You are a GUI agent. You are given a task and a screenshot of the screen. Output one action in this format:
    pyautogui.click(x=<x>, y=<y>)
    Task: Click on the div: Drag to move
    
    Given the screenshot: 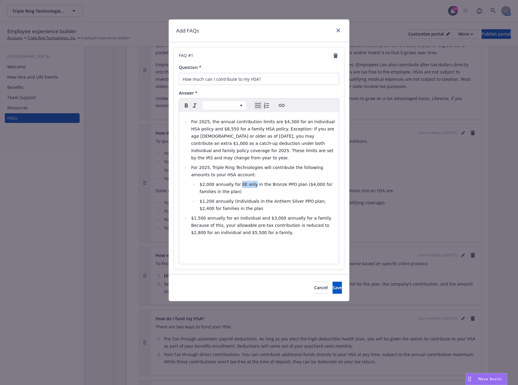 What is the action you would take?
    pyautogui.click(x=469, y=379)
    